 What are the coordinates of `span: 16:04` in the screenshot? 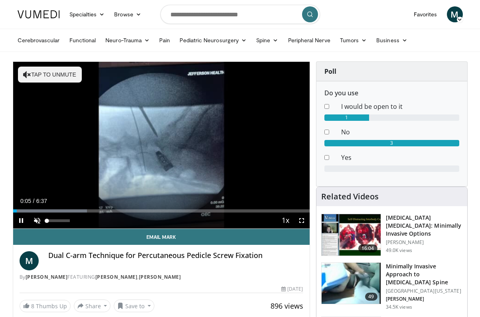 It's located at (368, 249).